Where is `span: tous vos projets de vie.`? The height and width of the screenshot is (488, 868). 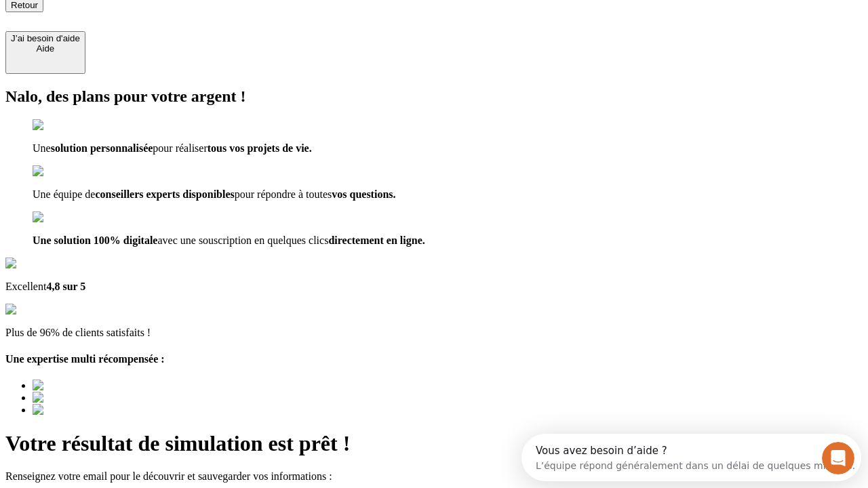 span: tous vos projets de vie. is located at coordinates (259, 148).